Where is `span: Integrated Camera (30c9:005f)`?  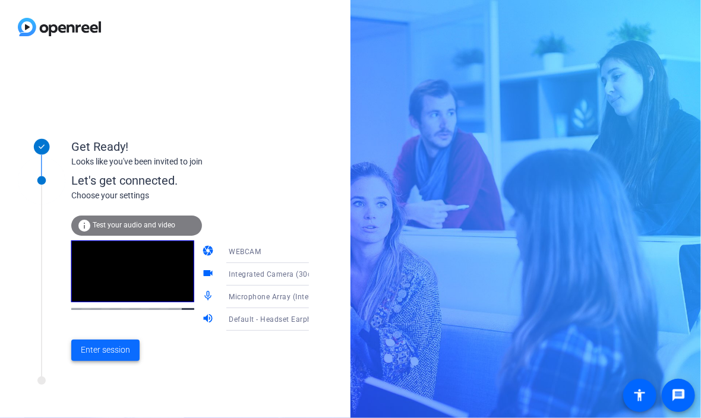 span: Integrated Camera (30c9:005f) is located at coordinates (283, 274).